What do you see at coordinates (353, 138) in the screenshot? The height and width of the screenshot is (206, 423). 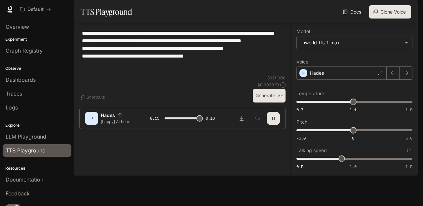 I see `span: 0` at bounding box center [353, 138].